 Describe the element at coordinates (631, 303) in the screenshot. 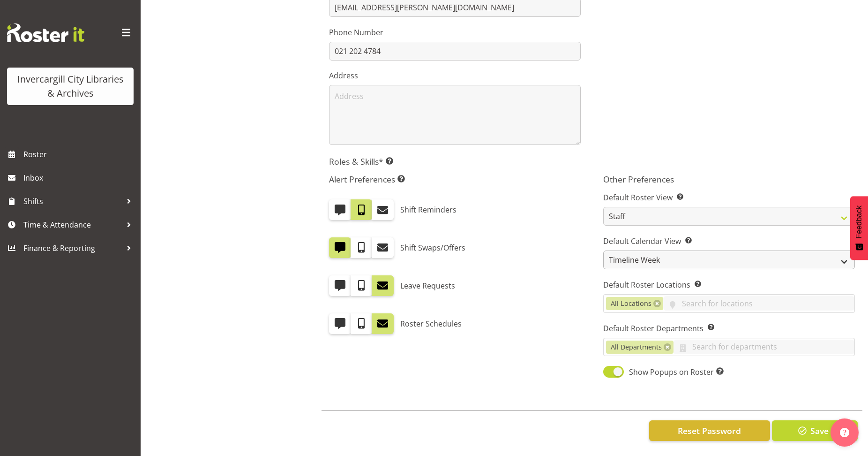

I see `span: All Locations` at that location.